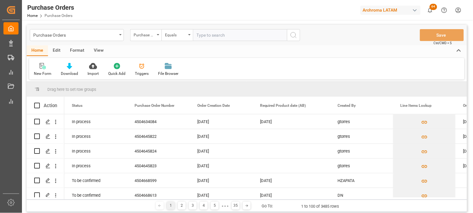 This screenshot has width=473, height=213. Describe the element at coordinates (168, 74) in the screenshot. I see `div: File Browser` at that location.